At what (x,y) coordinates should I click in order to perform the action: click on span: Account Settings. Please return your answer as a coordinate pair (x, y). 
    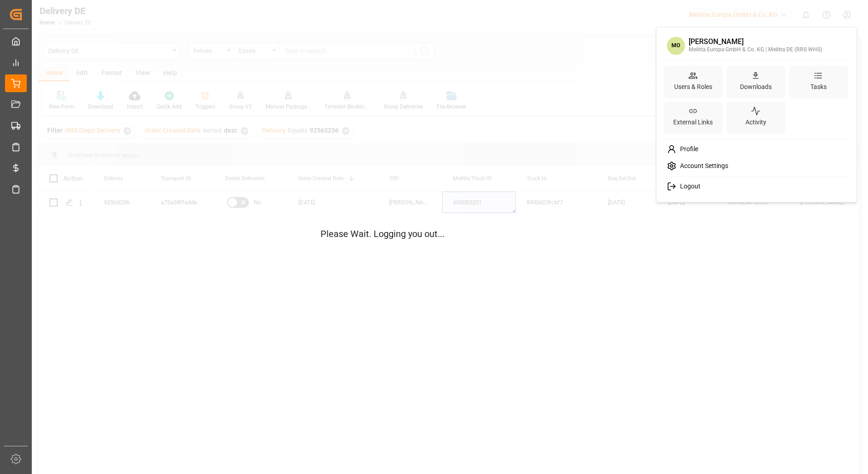
    Looking at the image, I should click on (702, 166).